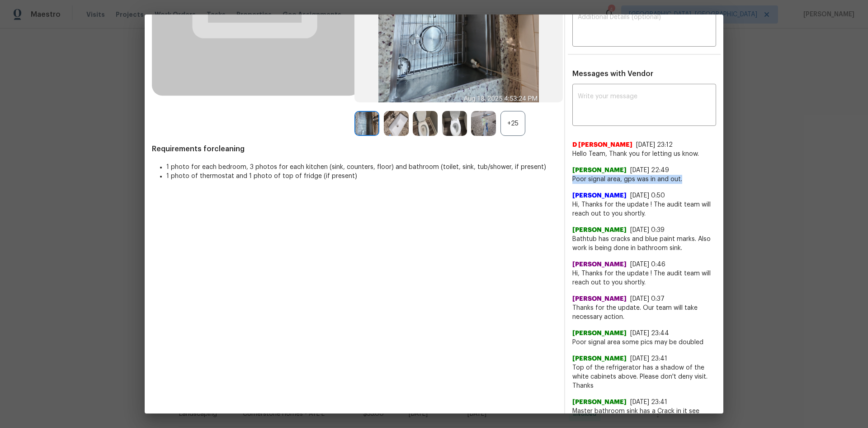  Describe the element at coordinates (644, 180) in the screenshot. I see `span: Poor signal area, gps was in and out.` at that location.